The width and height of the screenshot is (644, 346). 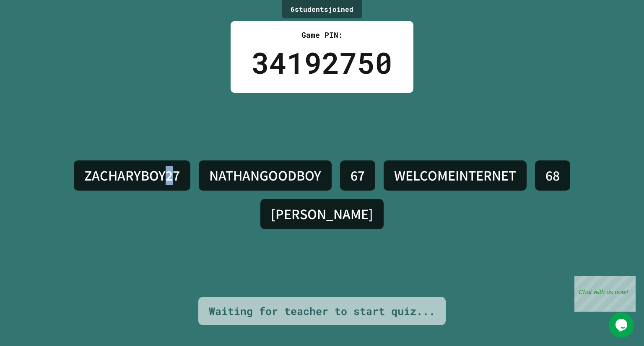 What do you see at coordinates (265, 176) in the screenshot?
I see `h4: NATHANGOODBOY` at bounding box center [265, 176].